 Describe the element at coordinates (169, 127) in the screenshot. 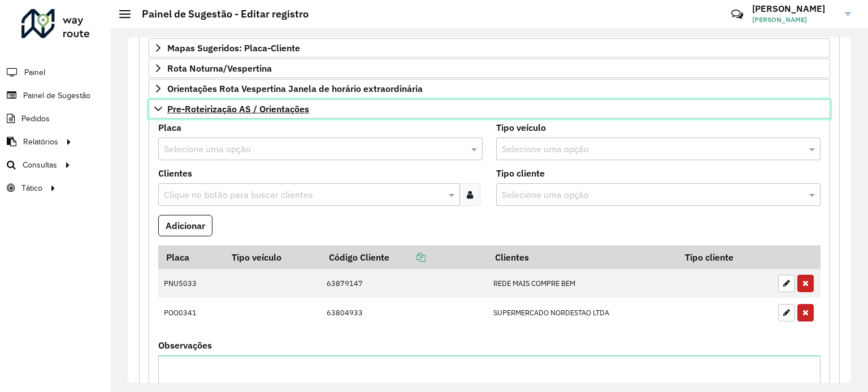

I see `label: Placa` at that location.